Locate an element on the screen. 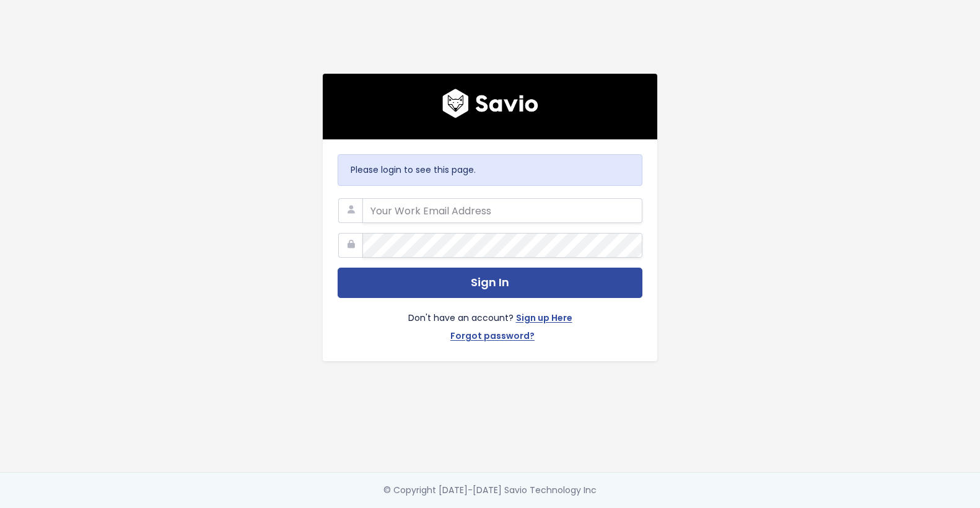 The width and height of the screenshot is (980, 508). p: Please login to see this page. is located at coordinates (490, 170).